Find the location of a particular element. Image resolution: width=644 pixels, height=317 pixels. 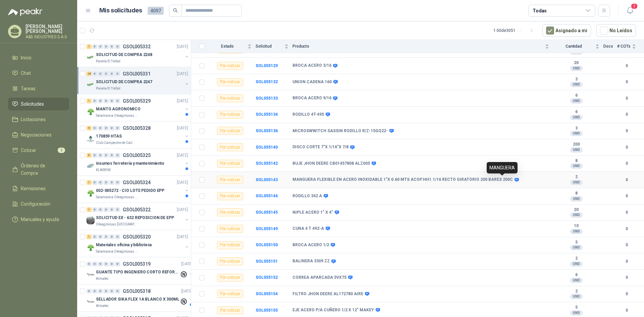

span: Remisiones is located at coordinates (33, 189).